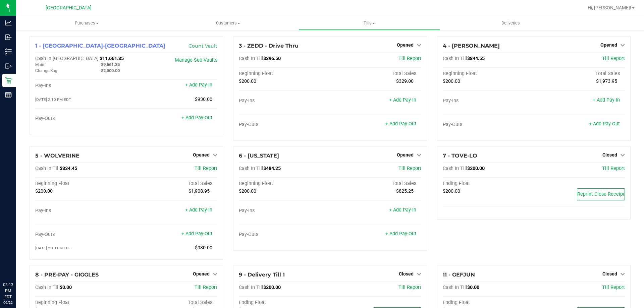 The image size is (644, 308). I want to click on p: 09/22, so click(8, 303).